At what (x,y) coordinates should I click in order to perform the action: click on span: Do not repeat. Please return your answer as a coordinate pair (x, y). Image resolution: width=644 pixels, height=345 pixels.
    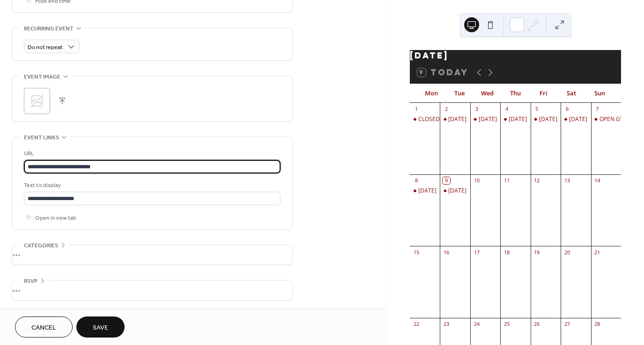
    Looking at the image, I should click on (45, 47).